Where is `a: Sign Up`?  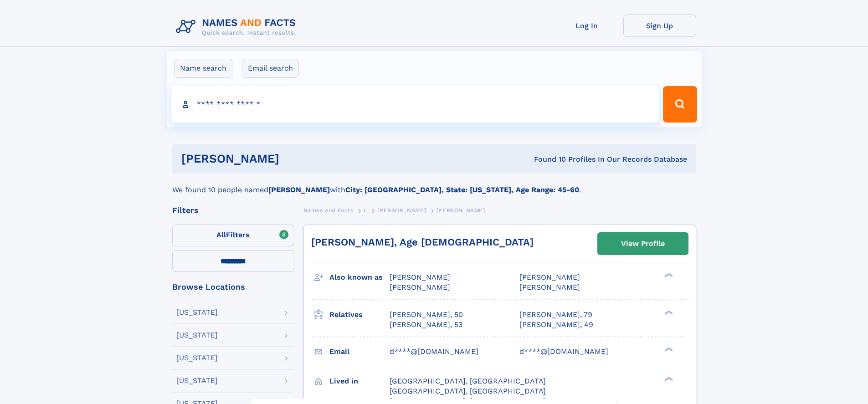 a: Sign Up is located at coordinates (660, 25).